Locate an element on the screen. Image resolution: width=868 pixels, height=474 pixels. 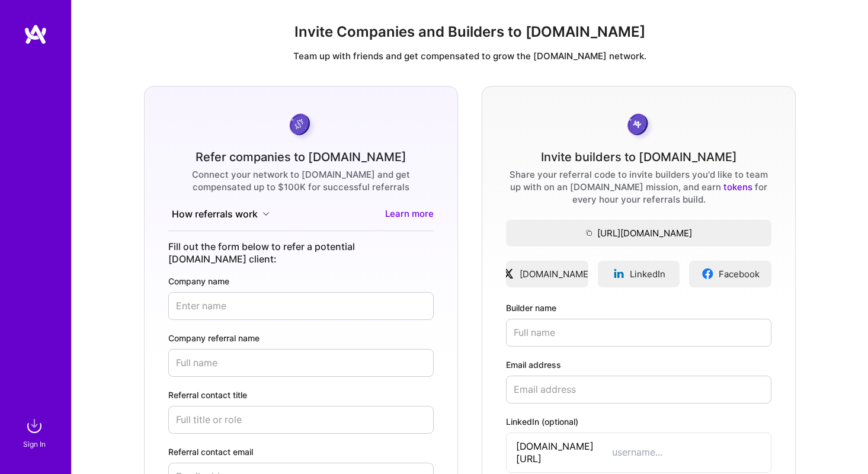
button: How referrals work is located at coordinates (220, 214).